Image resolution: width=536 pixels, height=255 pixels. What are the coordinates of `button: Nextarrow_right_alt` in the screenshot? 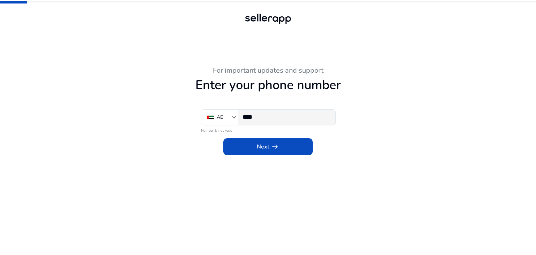 It's located at (268, 147).